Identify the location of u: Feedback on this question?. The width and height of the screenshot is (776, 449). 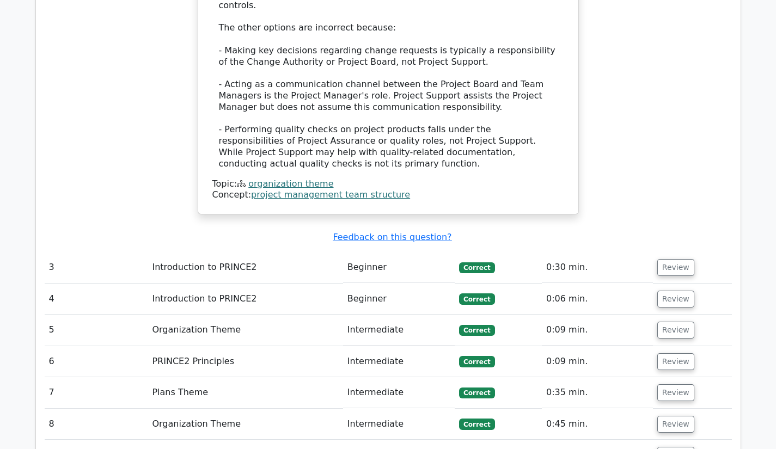
(392, 237).